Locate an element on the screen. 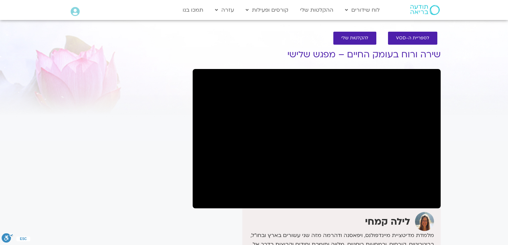  a: קורסים ופעילות is located at coordinates (267, 10).